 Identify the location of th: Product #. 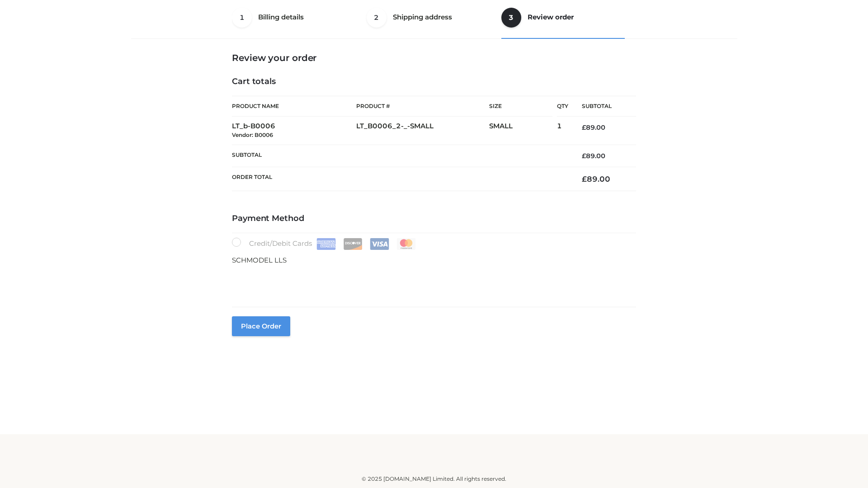
(423, 106).